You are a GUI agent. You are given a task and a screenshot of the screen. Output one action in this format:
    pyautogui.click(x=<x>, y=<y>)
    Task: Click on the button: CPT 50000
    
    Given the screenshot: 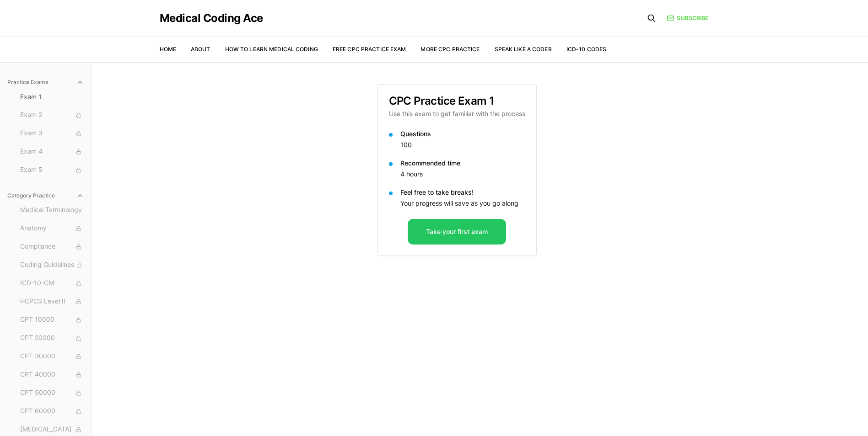 What is the action you would take?
    pyautogui.click(x=52, y=393)
    